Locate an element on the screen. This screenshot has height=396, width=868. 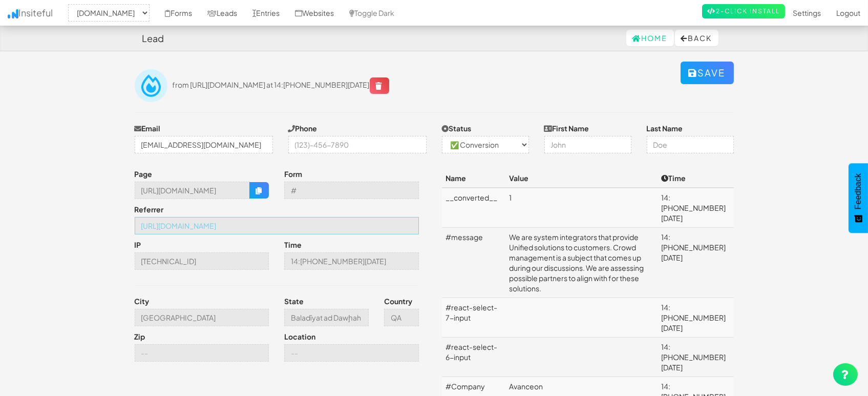
a: Home is located at coordinates (650, 38).